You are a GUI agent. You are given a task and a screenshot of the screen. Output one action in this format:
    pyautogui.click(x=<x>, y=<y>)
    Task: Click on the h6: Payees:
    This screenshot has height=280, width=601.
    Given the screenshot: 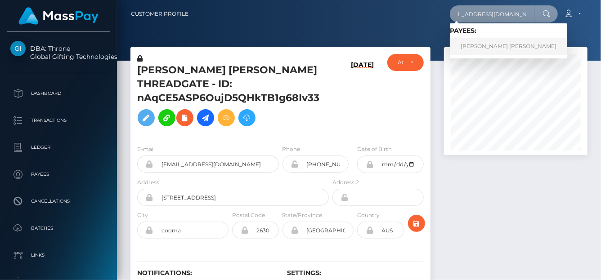 What is the action you would take?
    pyautogui.click(x=508, y=31)
    